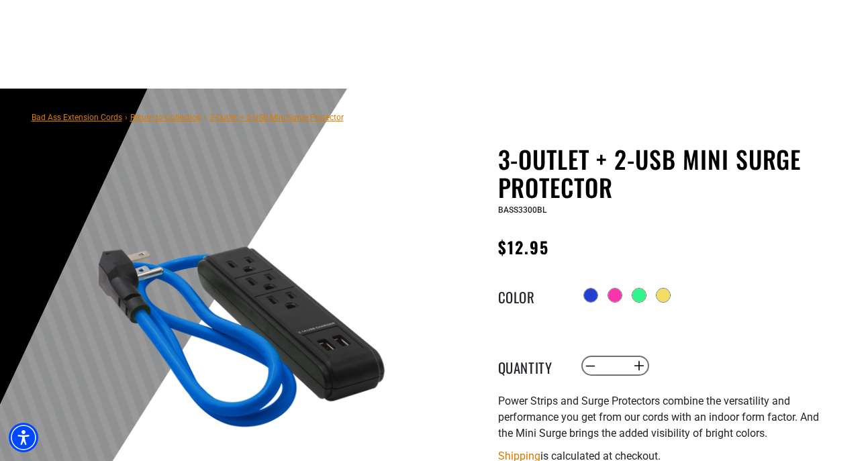 The width and height of the screenshot is (868, 461). Describe the element at coordinates (524, 247) in the screenshot. I see `span: $12.95` at that location.